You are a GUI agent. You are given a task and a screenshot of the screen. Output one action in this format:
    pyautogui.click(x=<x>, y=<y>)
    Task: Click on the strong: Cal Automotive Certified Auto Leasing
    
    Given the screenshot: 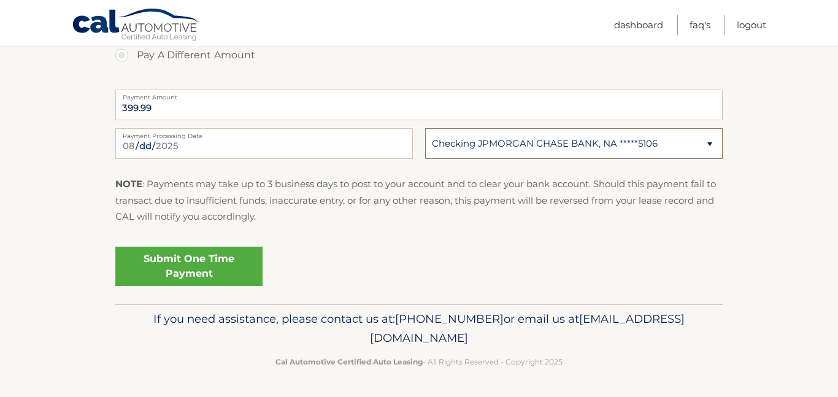 What is the action you would take?
    pyautogui.click(x=349, y=361)
    